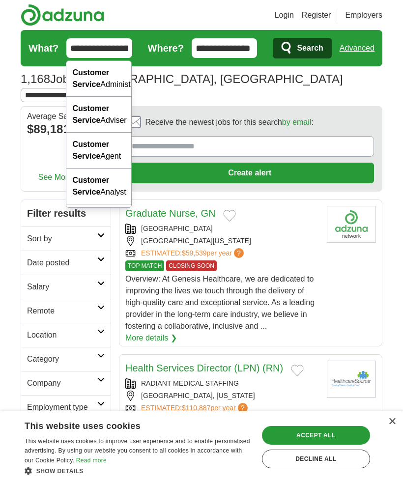 This screenshot has width=403, height=483. Describe the element at coordinates (65, 116) in the screenshot. I see `div: Average Salary` at that location.